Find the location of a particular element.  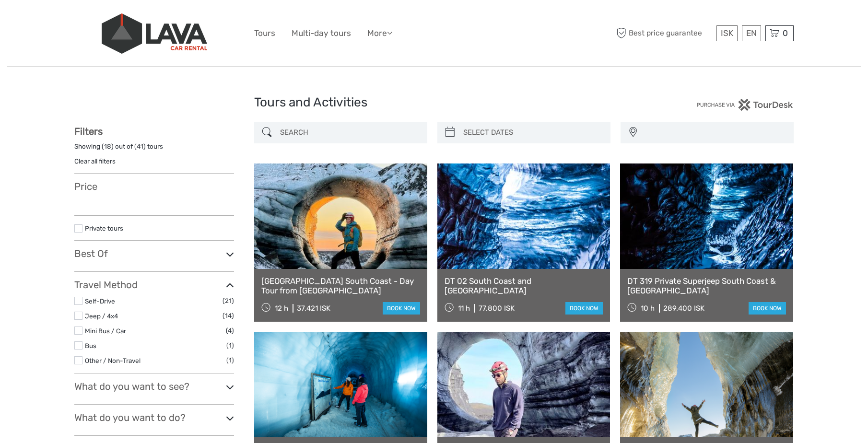

a: Bus is located at coordinates (91, 345).